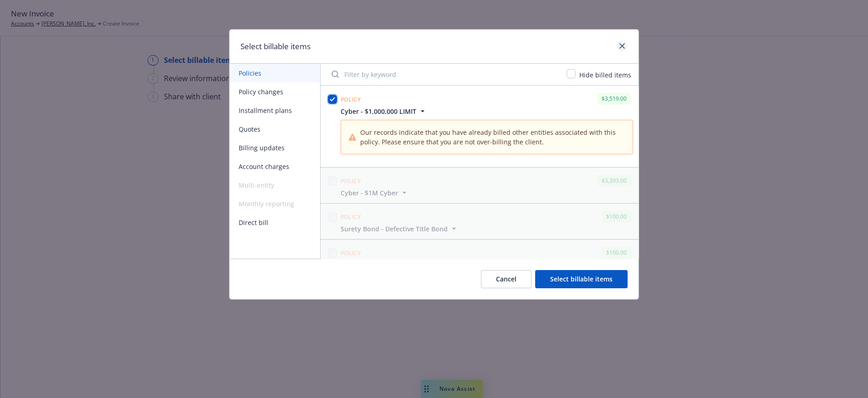 The width and height of the screenshot is (868, 398). I want to click on button: Billing updates, so click(274, 148).